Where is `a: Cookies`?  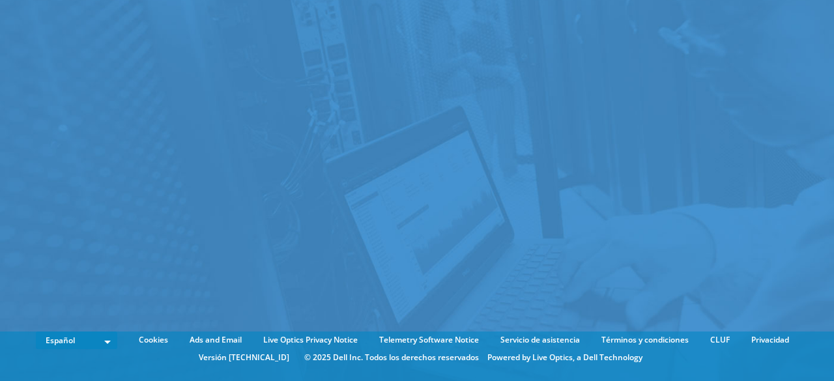 a: Cookies is located at coordinates (153, 340).